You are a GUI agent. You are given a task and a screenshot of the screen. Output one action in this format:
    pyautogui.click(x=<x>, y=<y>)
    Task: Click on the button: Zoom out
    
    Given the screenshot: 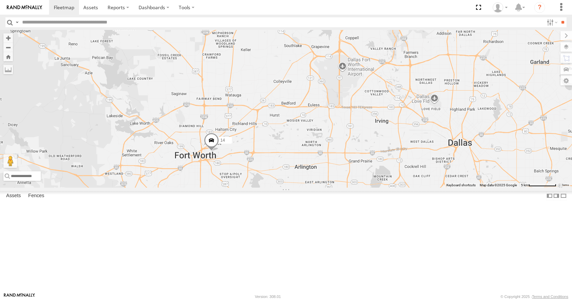 What is the action you would take?
    pyautogui.click(x=8, y=47)
    